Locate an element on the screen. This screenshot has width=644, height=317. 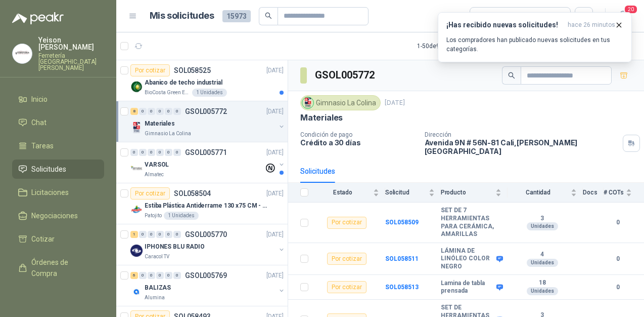
b: Lamina de tabla prensada is located at coordinates (467, 287).